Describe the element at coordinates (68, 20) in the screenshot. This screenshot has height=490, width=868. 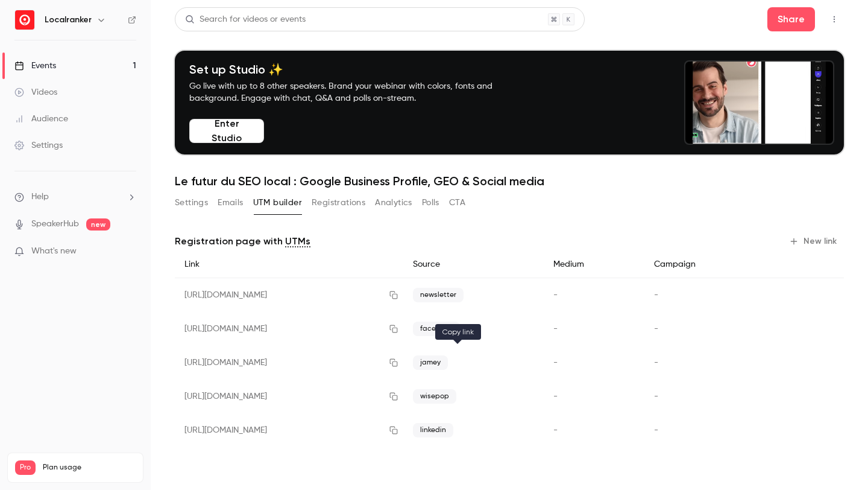
I see `h6: Localranker` at that location.